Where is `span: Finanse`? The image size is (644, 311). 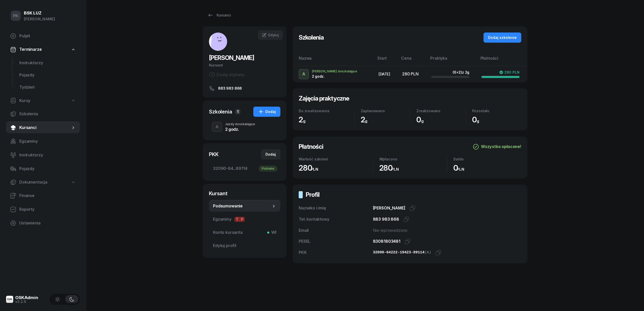 span: Finanse is located at coordinates (47, 196).